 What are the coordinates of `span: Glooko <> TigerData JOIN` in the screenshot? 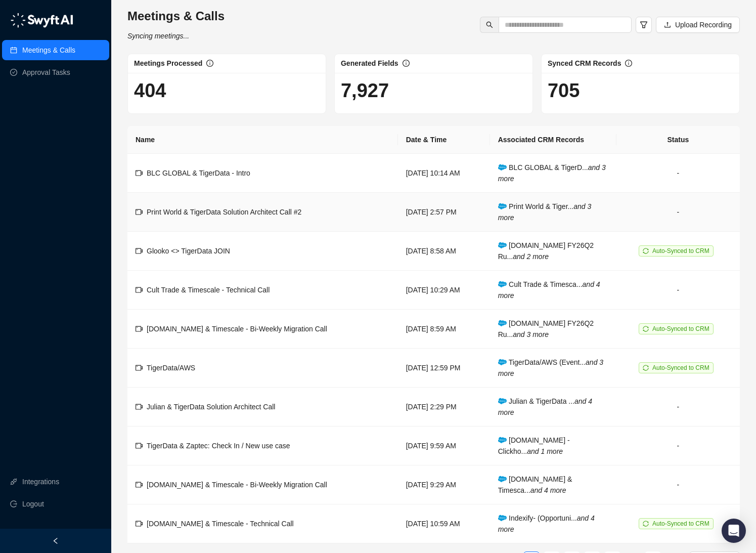 It's located at (188, 251).